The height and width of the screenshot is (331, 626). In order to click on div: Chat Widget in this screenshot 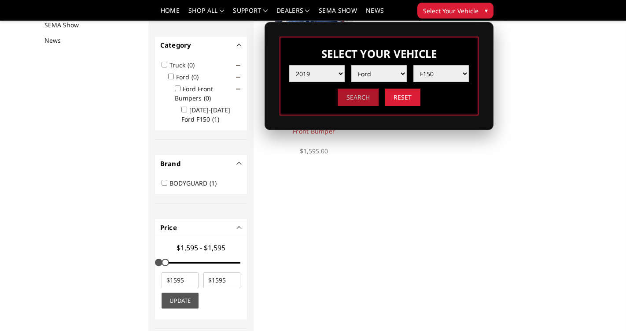, I will do `click(604, 310)`.